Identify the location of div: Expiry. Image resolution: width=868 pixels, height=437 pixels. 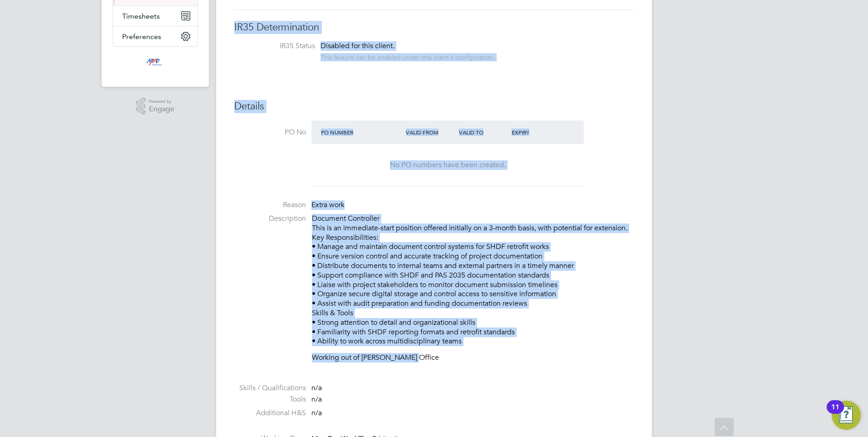
(535, 132).